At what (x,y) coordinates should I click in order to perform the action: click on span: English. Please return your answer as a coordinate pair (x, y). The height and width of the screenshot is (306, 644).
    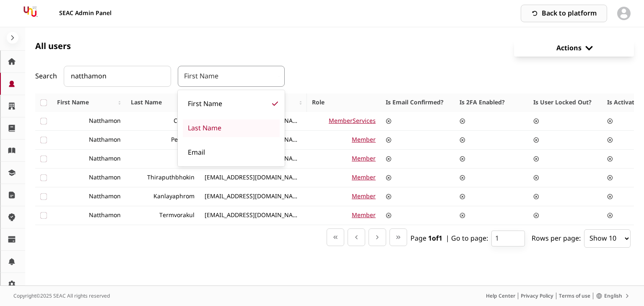
    Looking at the image, I should click on (613, 296).